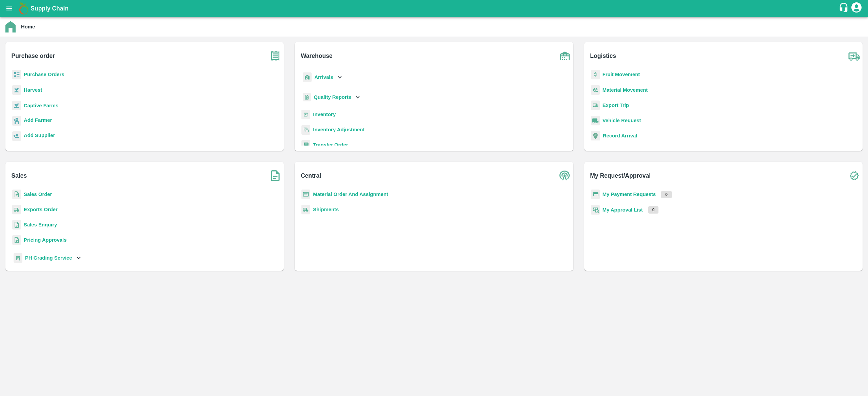 The width and height of the screenshot is (868, 396). Describe the element at coordinates (615, 105) in the screenshot. I see `a: Export Trip` at that location.